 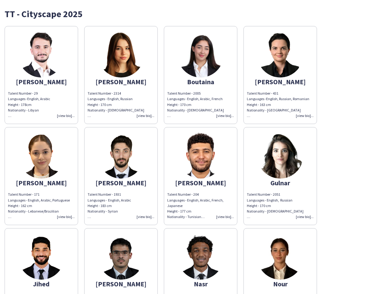 What do you see at coordinates (201, 82) in the screenshot?
I see `div: Boutaina` at bounding box center [201, 82].